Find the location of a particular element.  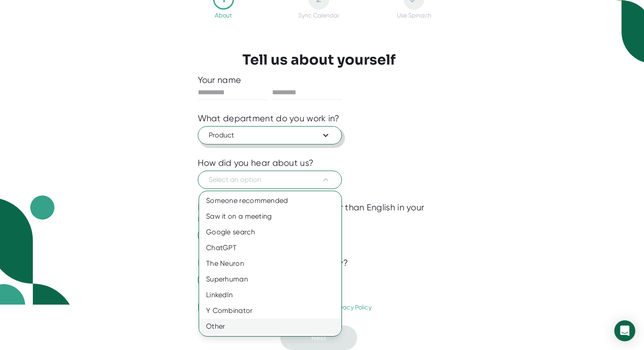

div: The Neuron is located at coordinates (270, 264).